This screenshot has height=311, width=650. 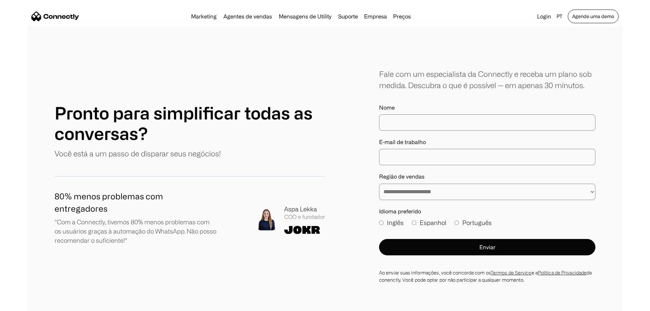 What do you see at coordinates (248, 16) in the screenshot?
I see `a: Agentes de vendas` at bounding box center [248, 16].